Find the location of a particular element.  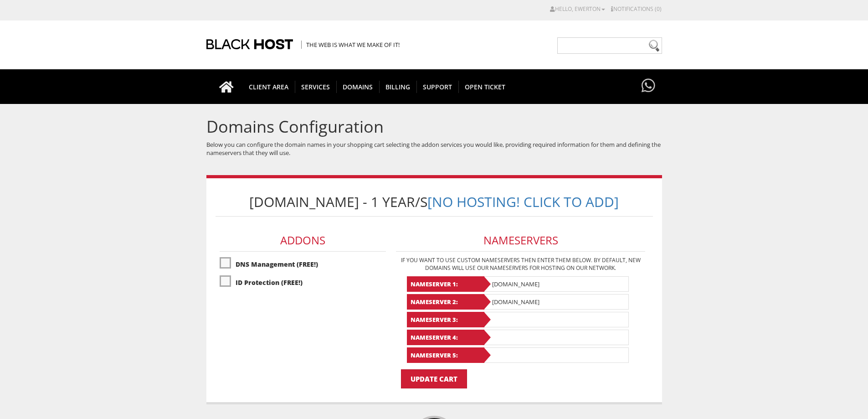

a: Go to homepage is located at coordinates (226, 86).